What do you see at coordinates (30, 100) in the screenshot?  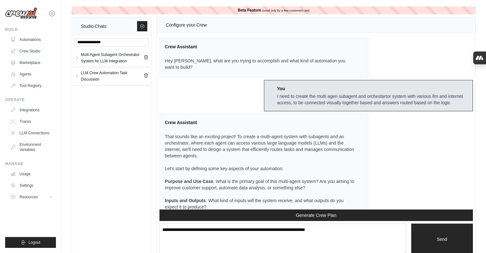 I see `div: Operate` at bounding box center [30, 100].